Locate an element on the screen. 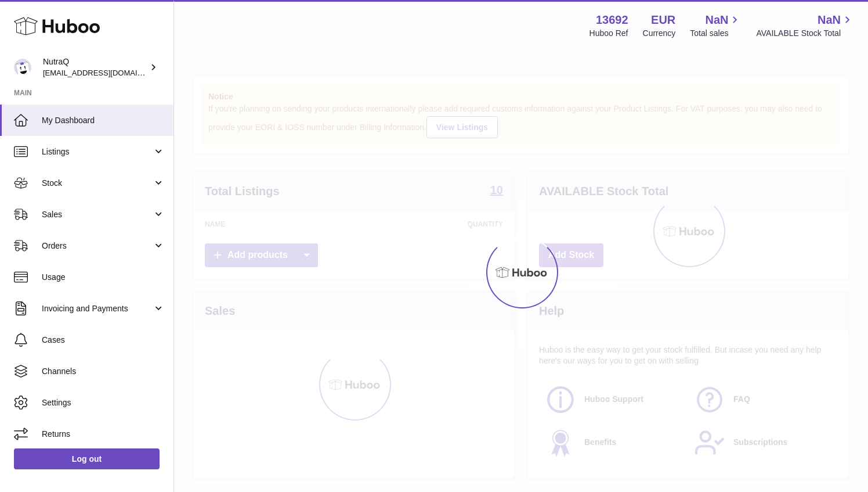  span: Stock is located at coordinates (97, 183).